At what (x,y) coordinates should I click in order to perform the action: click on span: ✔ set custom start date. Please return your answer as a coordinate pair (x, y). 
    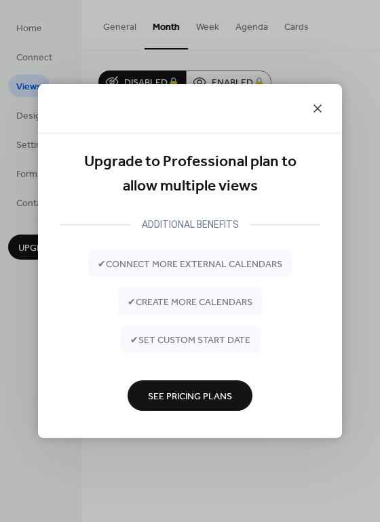
    Looking at the image, I should click on (190, 340).